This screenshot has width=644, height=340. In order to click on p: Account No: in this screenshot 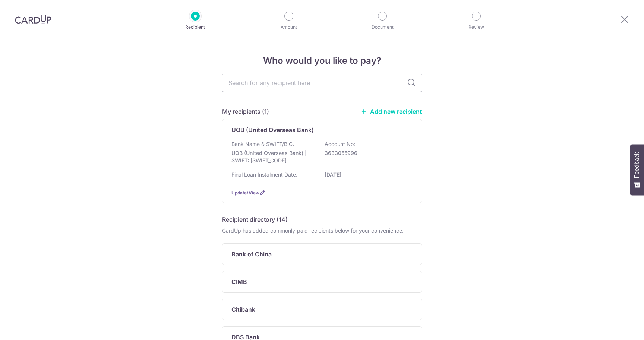, I will do `click(340, 144)`.